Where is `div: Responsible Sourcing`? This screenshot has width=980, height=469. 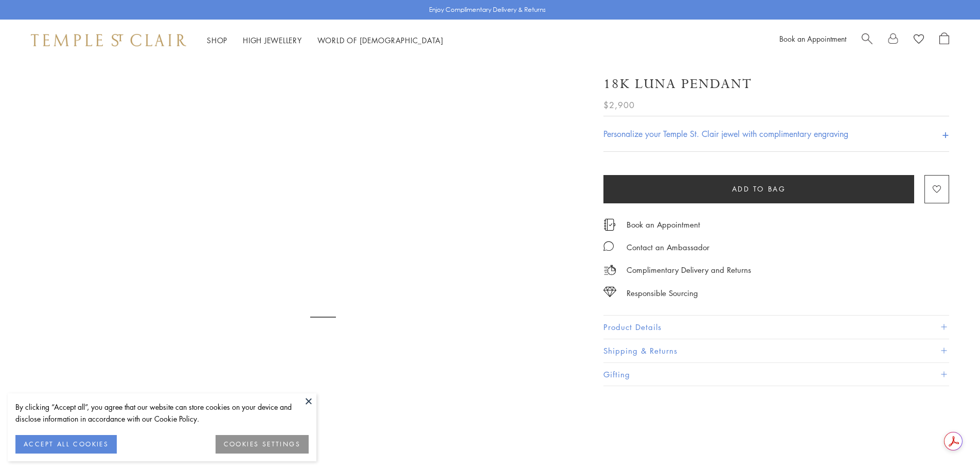
div: Responsible Sourcing is located at coordinates (662, 293).